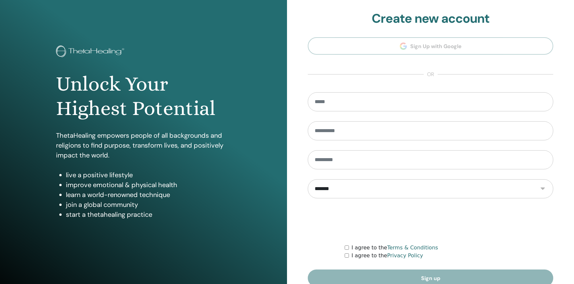  I want to click on a: Terms & Conditions, so click(413, 248).